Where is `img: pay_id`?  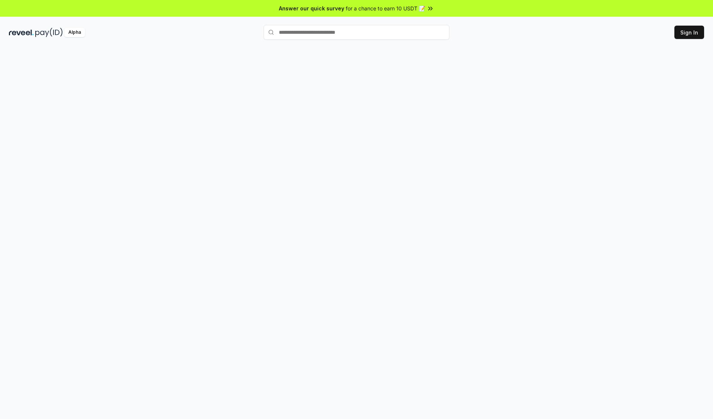 img: pay_id is located at coordinates (49, 32).